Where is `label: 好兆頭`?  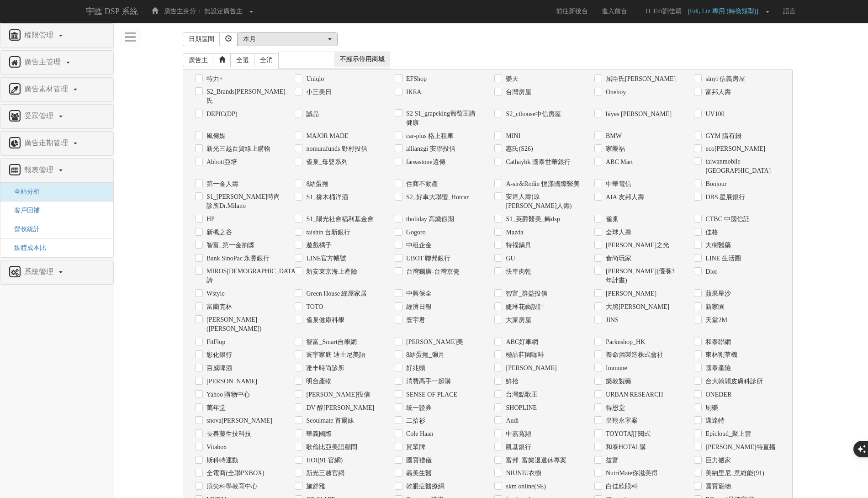
label: 好兆頭 is located at coordinates (414, 368).